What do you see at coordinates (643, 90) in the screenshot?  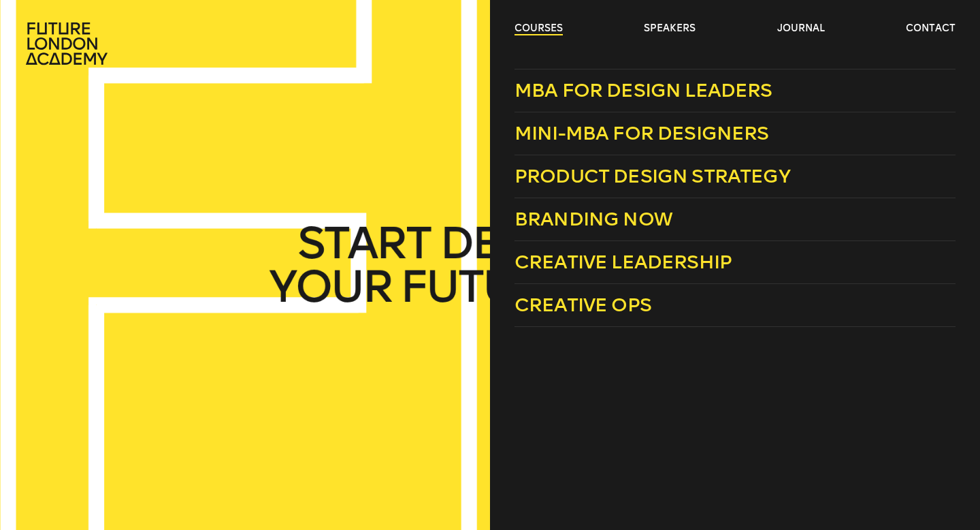 I see `span: MBA for Design Leaders` at bounding box center [643, 90].